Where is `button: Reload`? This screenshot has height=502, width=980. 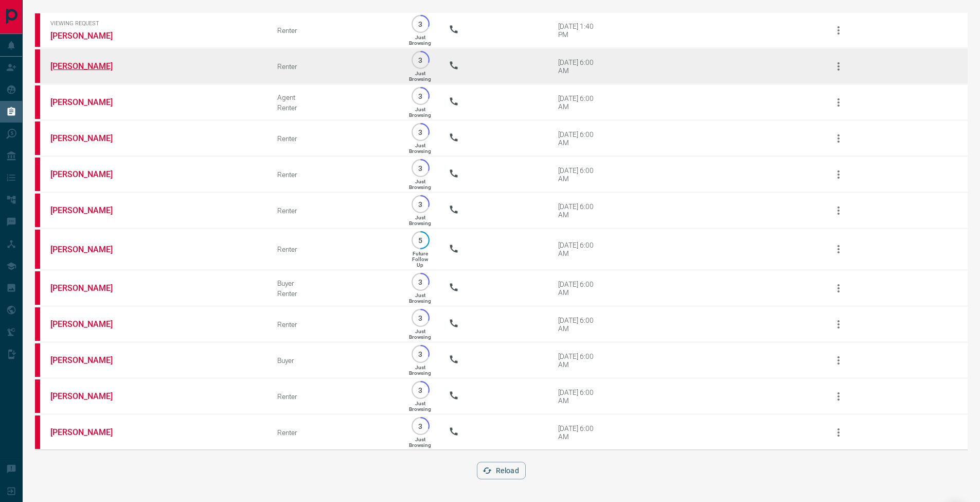 button: Reload is located at coordinates (501, 471).